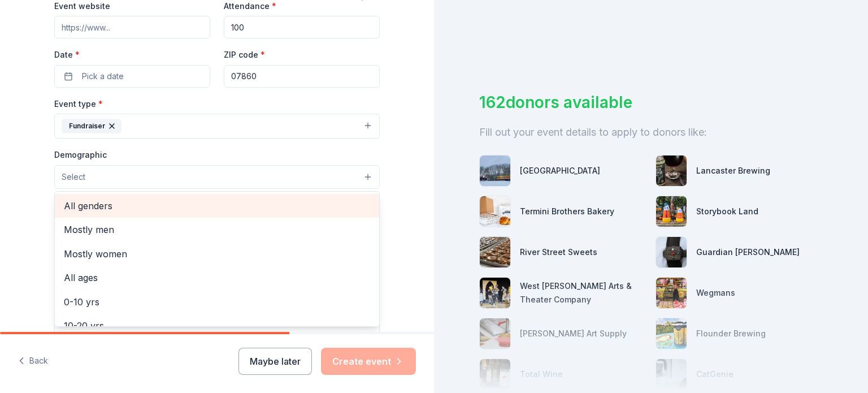 The width and height of the screenshot is (868, 393). What do you see at coordinates (217, 326) in the screenshot?
I see `span: 10-20 yrs` at bounding box center [217, 326].